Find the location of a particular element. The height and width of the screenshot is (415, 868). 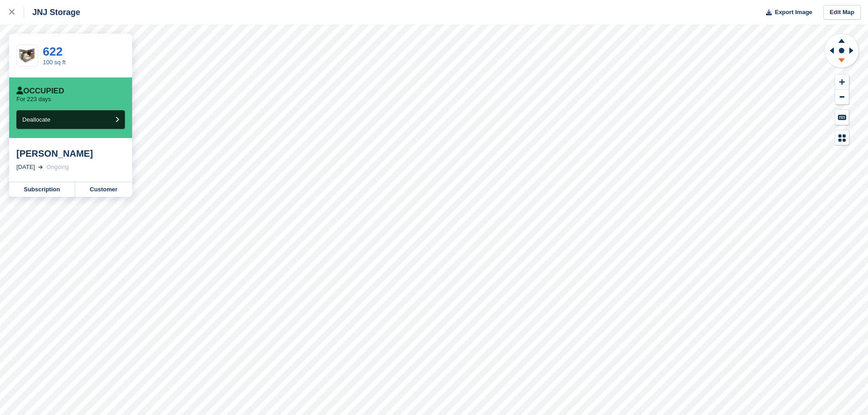

button: Export Image is located at coordinates (786, 12).